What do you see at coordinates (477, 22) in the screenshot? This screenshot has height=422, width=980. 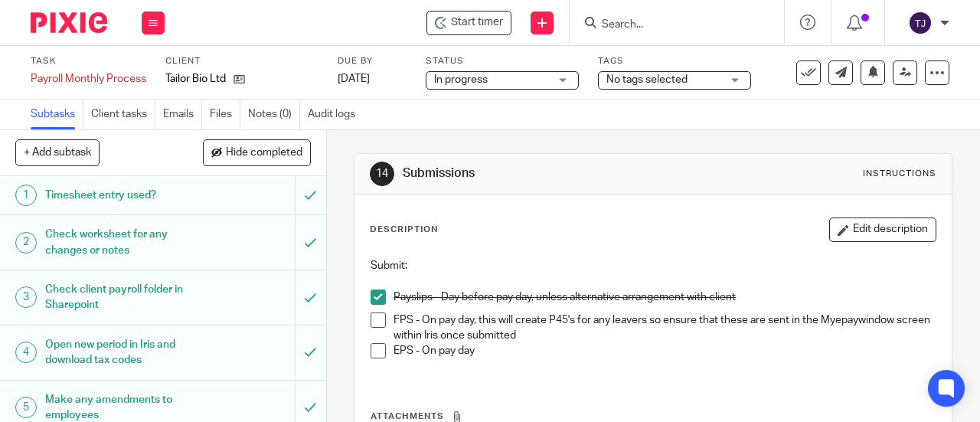 I see `span: Start timer` at bounding box center [477, 22].